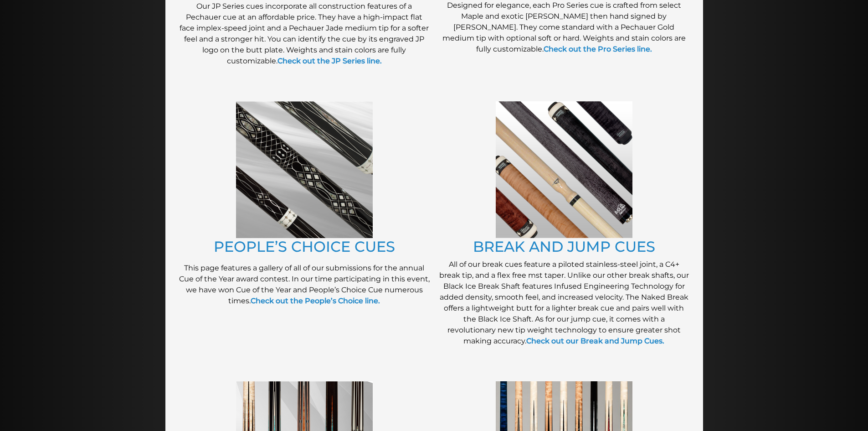  What do you see at coordinates (329, 60) in the screenshot?
I see `a: Check out the JP Series line.` at bounding box center [329, 60].